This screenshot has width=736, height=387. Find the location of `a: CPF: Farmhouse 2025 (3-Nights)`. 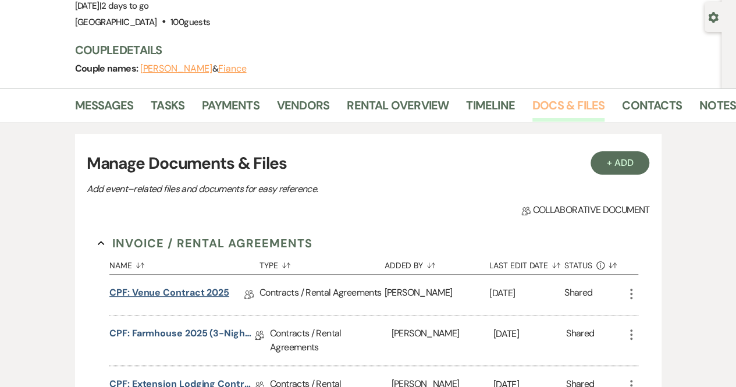

a: CPF: Farmhouse 2025 (3-Nights) is located at coordinates (182, 335).